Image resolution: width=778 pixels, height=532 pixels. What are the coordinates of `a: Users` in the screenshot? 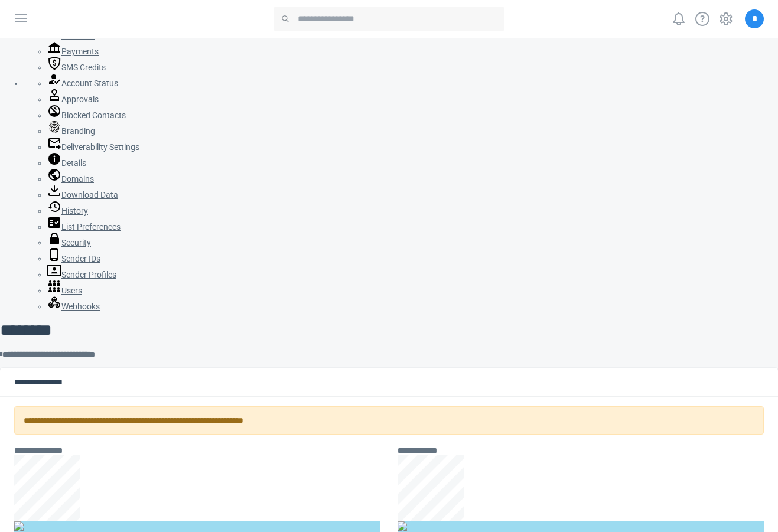 It's located at (65, 290).